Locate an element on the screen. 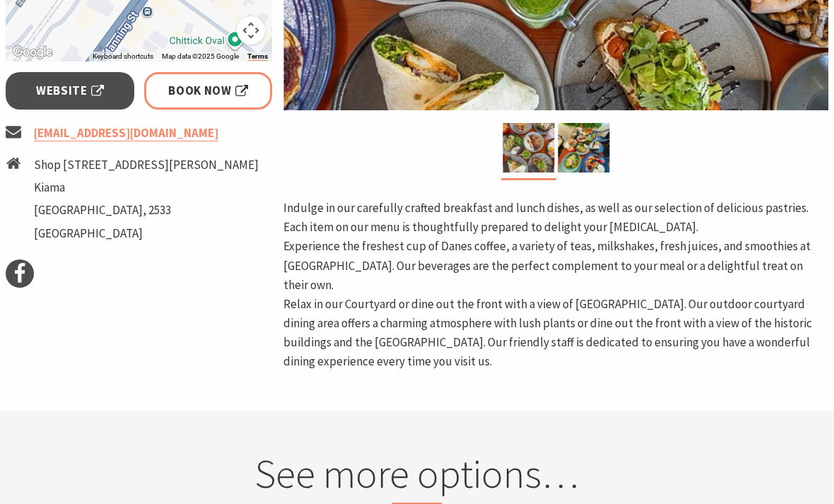 The image size is (834, 504). li: Kiama is located at coordinates (146, 188).